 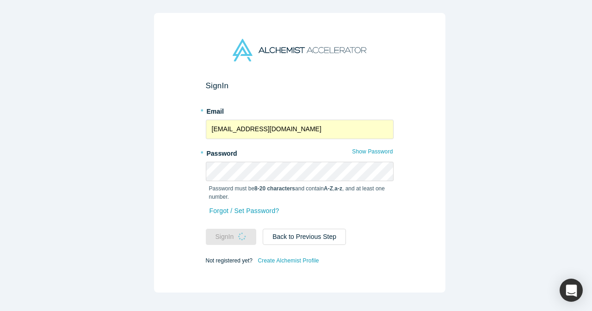 I want to click on strong: a-z, so click(x=338, y=189).